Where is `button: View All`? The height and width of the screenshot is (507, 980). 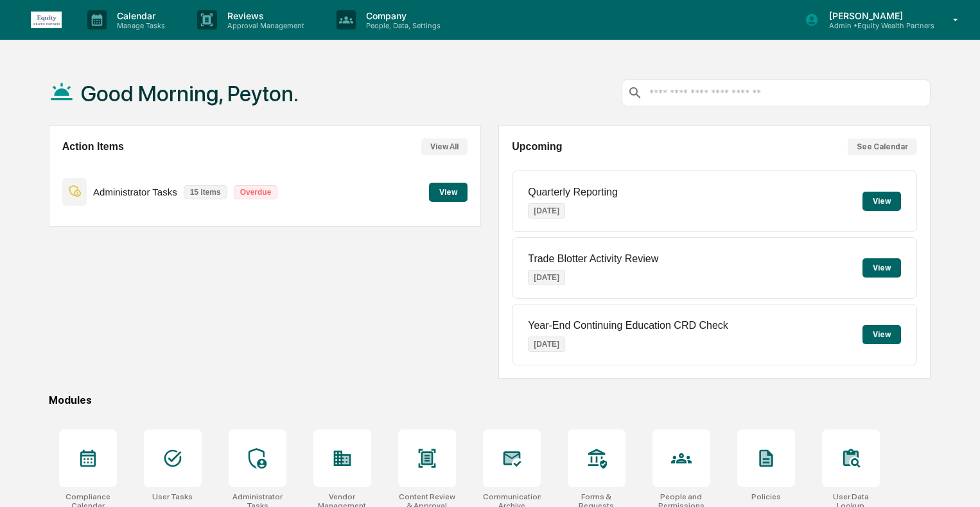
button: View All is located at coordinates (444, 147).